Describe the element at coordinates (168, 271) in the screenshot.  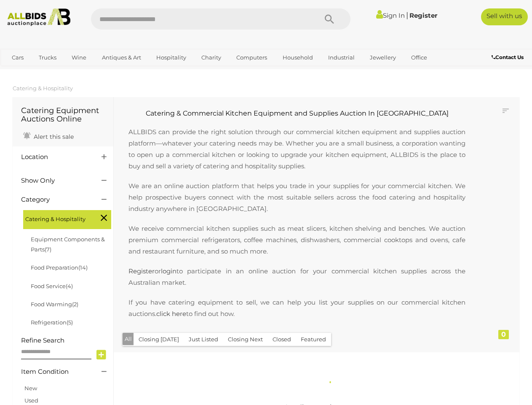
I see `a: login` at that location.